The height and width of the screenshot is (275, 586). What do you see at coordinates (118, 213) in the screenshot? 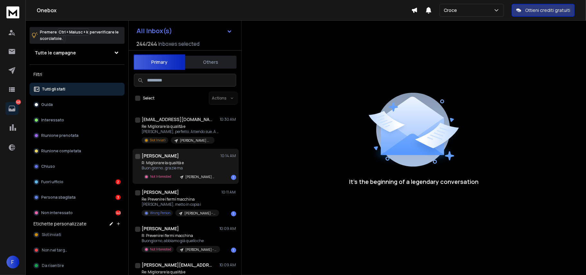
I see `font: 140` at bounding box center [118, 213].